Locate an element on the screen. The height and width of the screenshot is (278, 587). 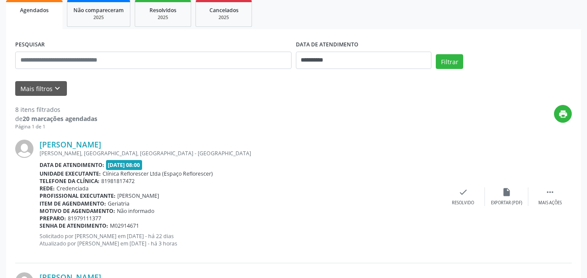
span: Resolvidos is located at coordinates (163, 10).